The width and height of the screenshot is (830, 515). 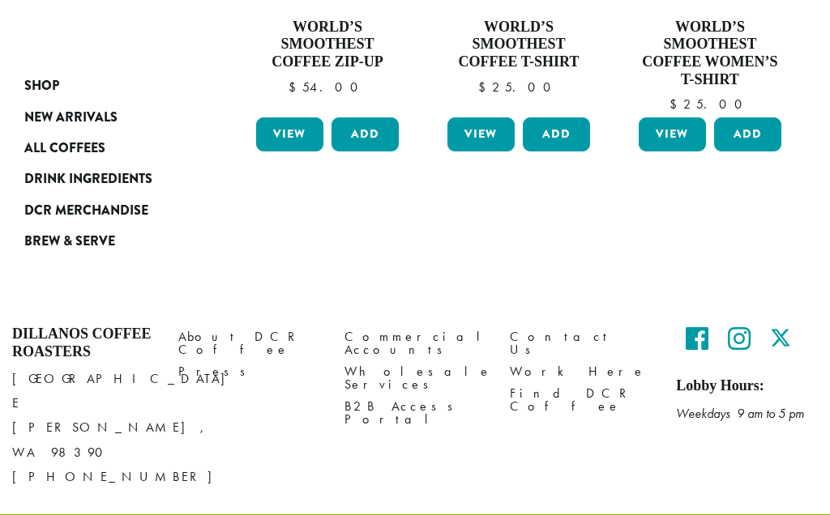 I want to click on h4: World’s Smoothest Coffee Women’s T-Shirt, so click(x=710, y=53).